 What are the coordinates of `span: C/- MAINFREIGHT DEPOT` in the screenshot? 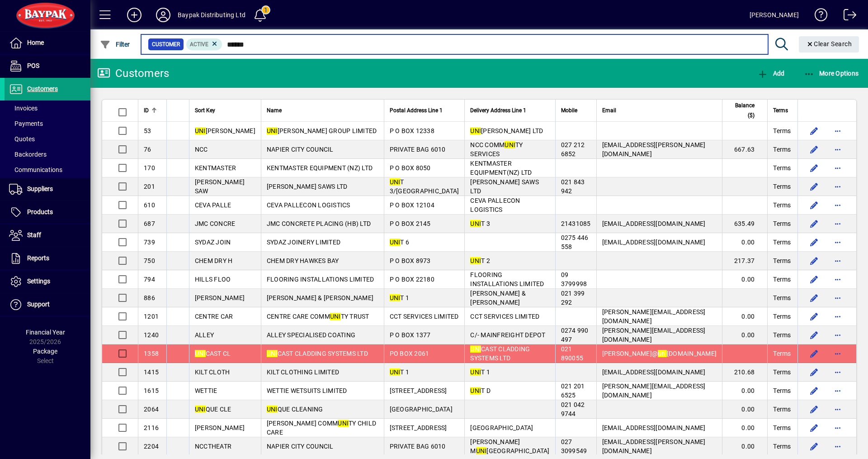 It's located at (508, 335).